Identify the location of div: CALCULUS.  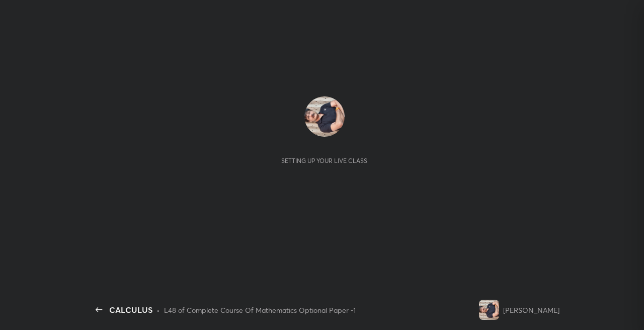
(131, 309).